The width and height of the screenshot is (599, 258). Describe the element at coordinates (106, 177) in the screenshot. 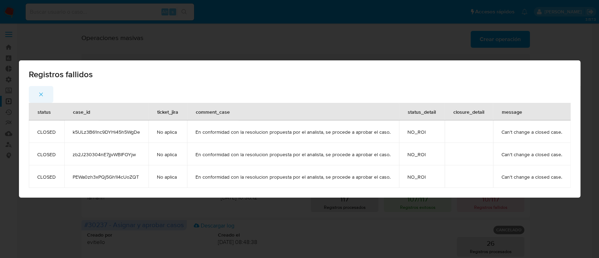

I see `span: PEWa0zh3xPQj5Gh1I4cUoZQT` at that location.